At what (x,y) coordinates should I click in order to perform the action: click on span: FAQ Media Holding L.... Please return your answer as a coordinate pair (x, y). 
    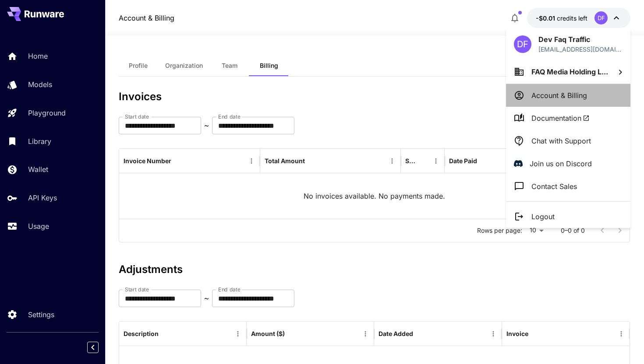
    Looking at the image, I should click on (570, 72).